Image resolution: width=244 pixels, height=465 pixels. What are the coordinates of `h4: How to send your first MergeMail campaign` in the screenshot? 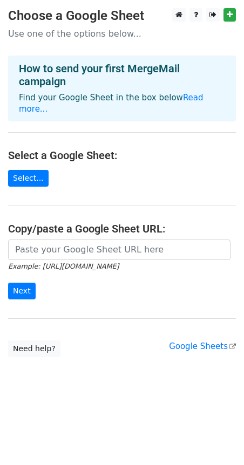 It's located at (122, 75).